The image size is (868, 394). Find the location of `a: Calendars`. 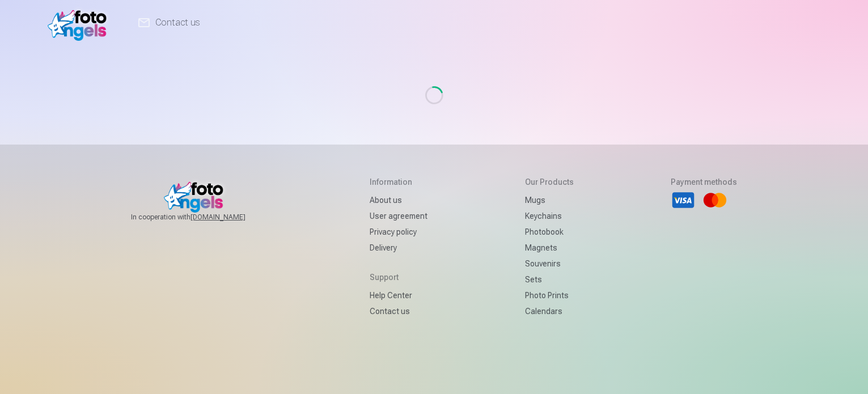

a: Calendars is located at coordinates (550, 312).